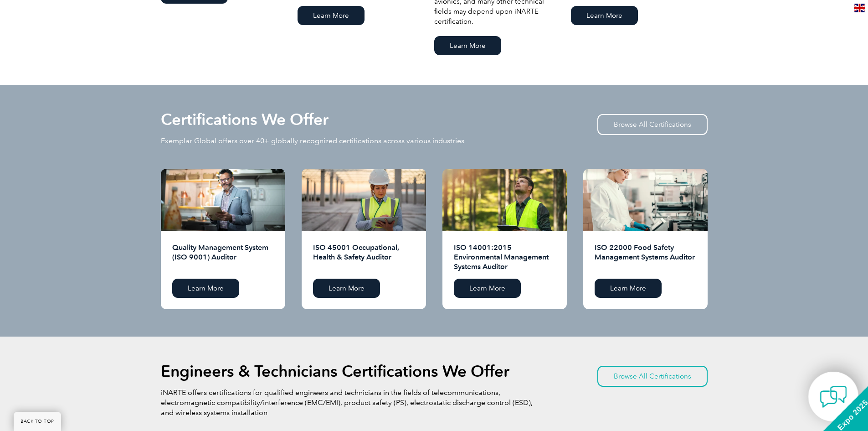  What do you see at coordinates (313, 141) in the screenshot?
I see `p: Exemplar Global offers over 40+ globally recognized certifications across various industries` at bounding box center [313, 141].